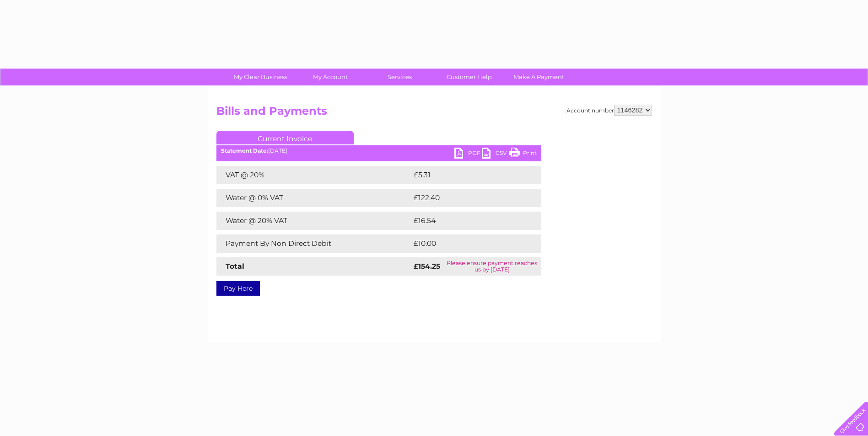 This screenshot has height=436, width=868. I want to click on a: My Clear Business, so click(260, 77).